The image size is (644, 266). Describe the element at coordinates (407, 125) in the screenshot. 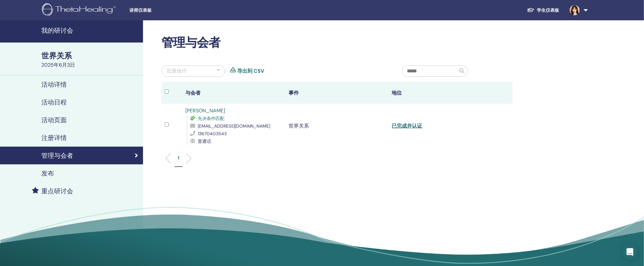

I see `a: 已完成并认证` at that location.